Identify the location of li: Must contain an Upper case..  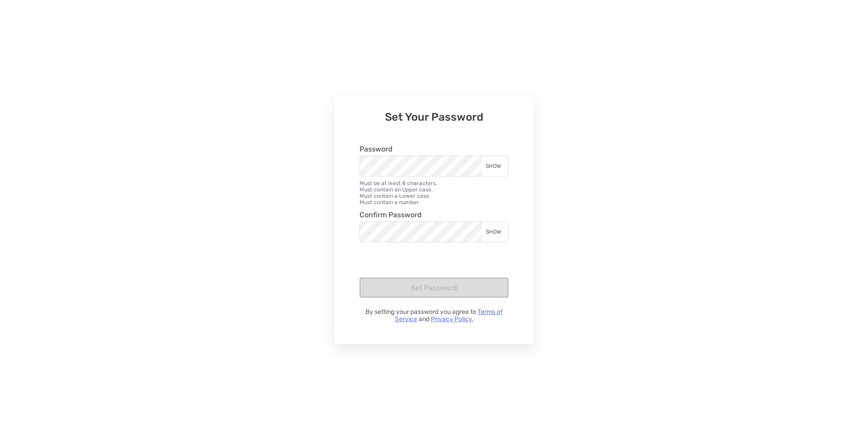
(434, 190).